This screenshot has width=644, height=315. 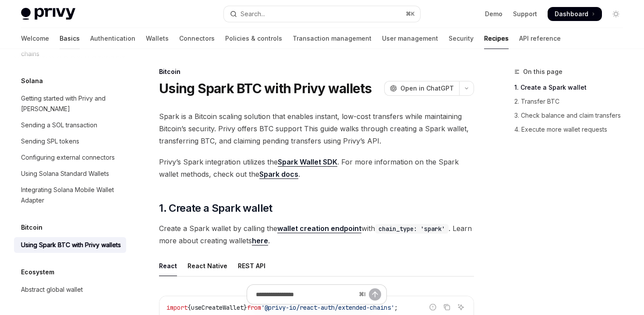 What do you see at coordinates (332, 38) in the screenshot?
I see `a: Transaction management` at bounding box center [332, 38].